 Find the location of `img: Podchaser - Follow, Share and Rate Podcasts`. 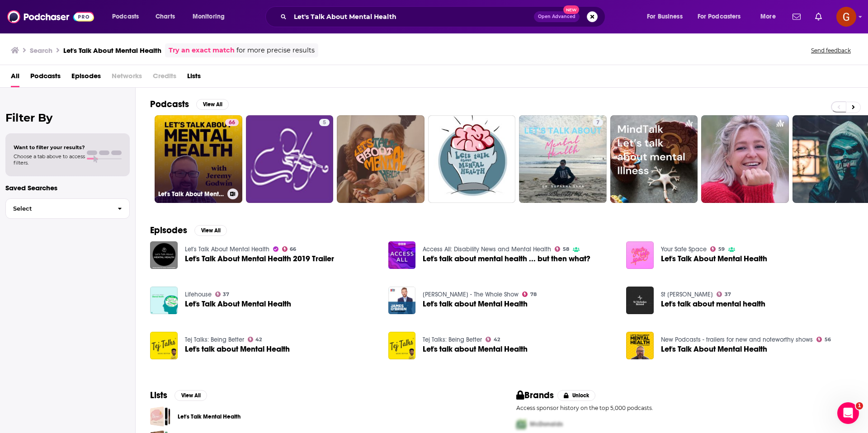

img: Podchaser - Follow, Share and Rate Podcasts is located at coordinates (51, 17).